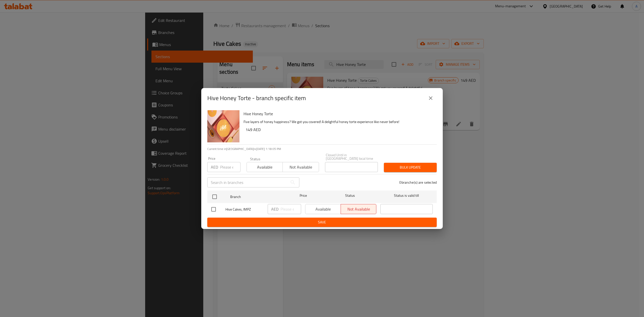  I want to click on span: Available, so click(265, 167).